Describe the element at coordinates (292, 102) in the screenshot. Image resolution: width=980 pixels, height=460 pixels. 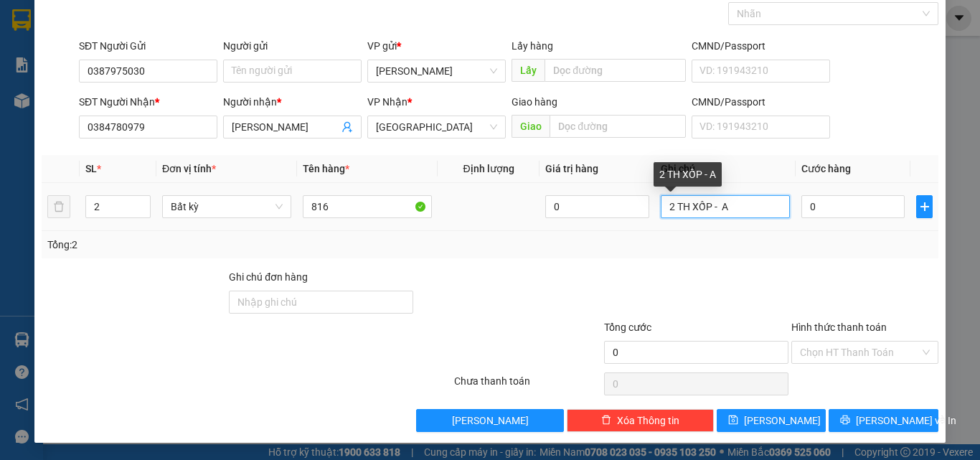
I see `div: Người nhận` at that location.